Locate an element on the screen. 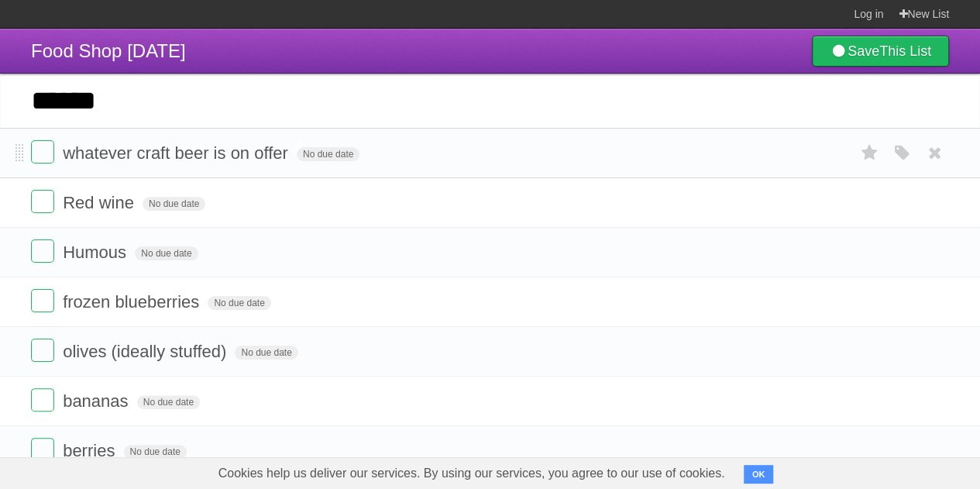 This screenshot has width=980, height=489. span: Cookies help us deliver our services. By using our services, you agree to our use of cookies. is located at coordinates (472, 473).